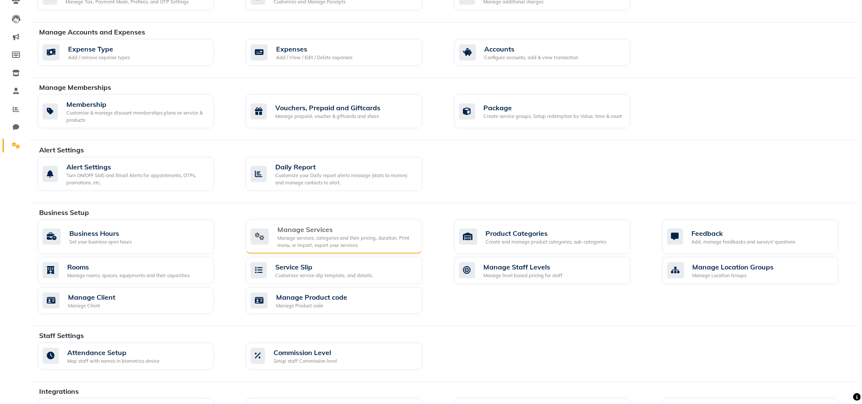 The image size is (862, 404). Describe the element at coordinates (135, 111) in the screenshot. I see `a: MembershipCustomise & manage discount memberships plans on service & products` at that location.